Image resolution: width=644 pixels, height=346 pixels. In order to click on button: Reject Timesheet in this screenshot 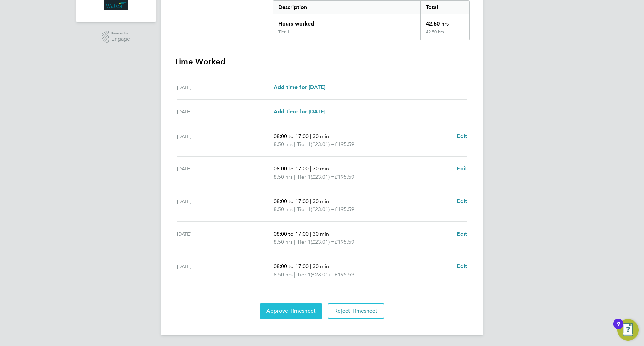, I will do `click(356, 311)`.